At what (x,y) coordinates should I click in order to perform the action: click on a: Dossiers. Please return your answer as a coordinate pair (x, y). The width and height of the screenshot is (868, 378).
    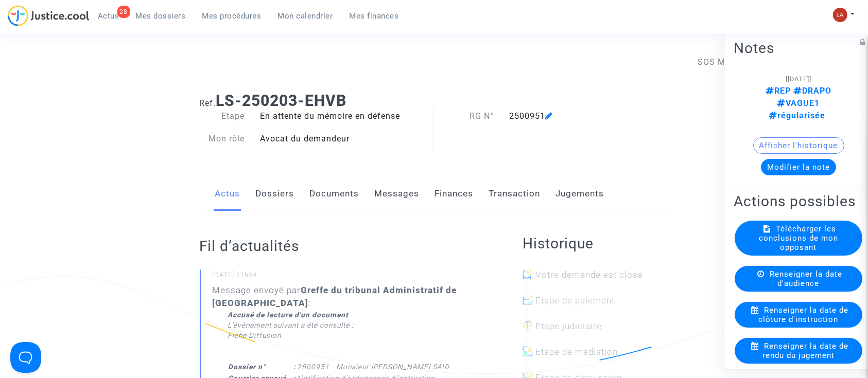
    Looking at the image, I should click on (275, 194).